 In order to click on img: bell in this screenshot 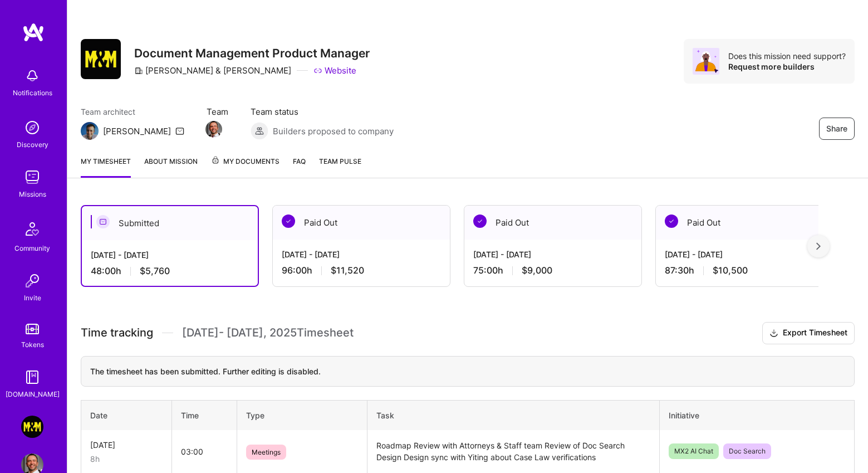, I will do `click(32, 76)`.